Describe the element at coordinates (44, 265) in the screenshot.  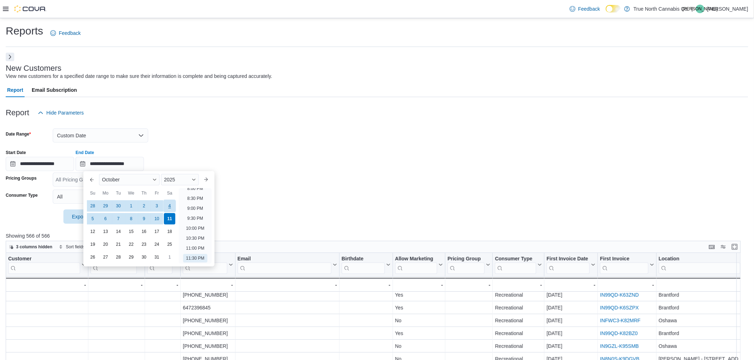
I see `div: Customer URL` at that location.